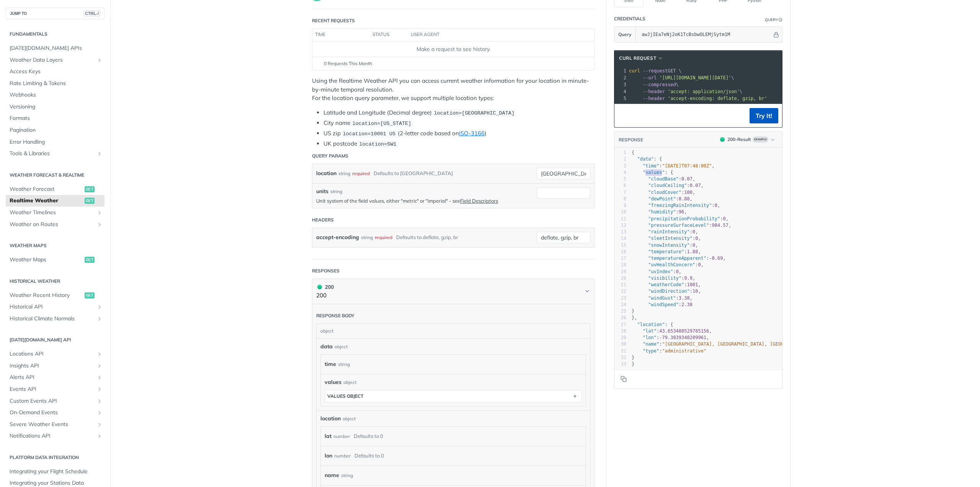  I want to click on a: Weather Data LayersShow subpages for Weather Data Layers, so click(55, 60).